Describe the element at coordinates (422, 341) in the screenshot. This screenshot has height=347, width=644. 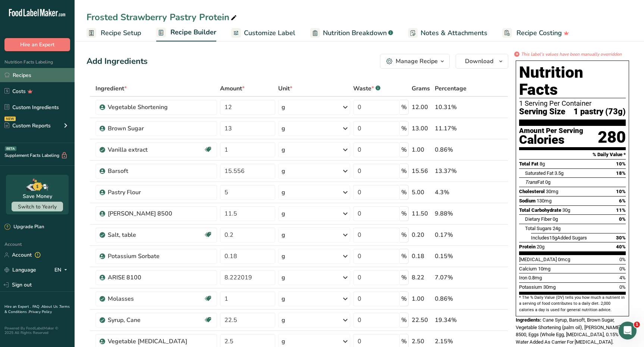
I see `div: 2.50` at that location.